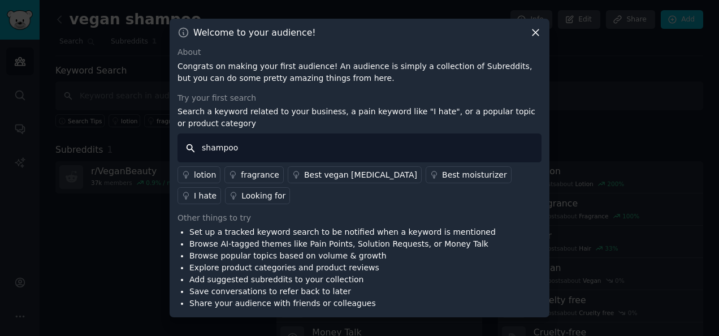 This screenshot has width=719, height=336. What do you see at coordinates (254, 32) in the screenshot?
I see `h3: Welcome to your audience!` at bounding box center [254, 32].